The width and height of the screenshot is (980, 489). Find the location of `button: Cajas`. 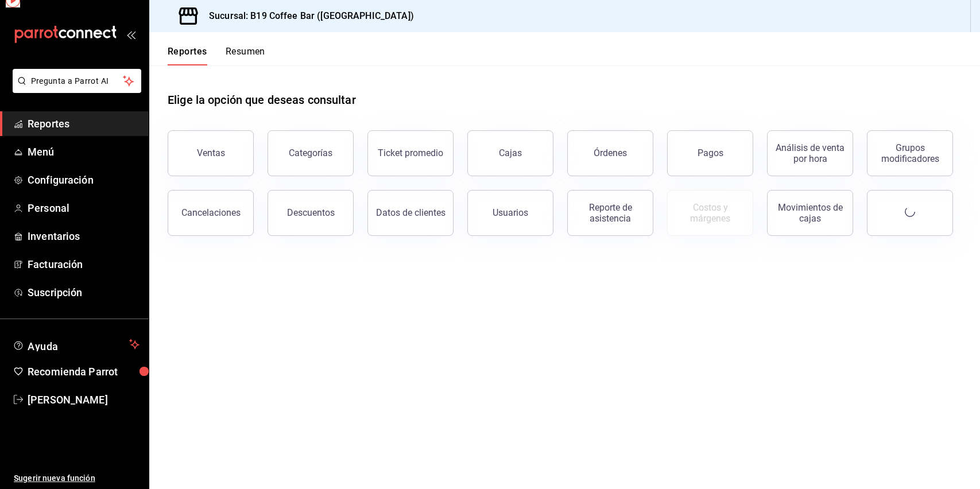

button: Cajas is located at coordinates (510, 153).